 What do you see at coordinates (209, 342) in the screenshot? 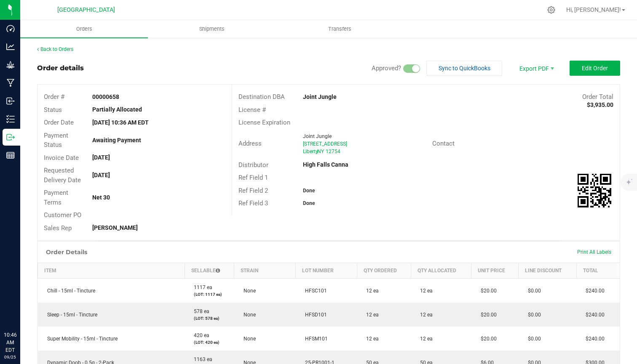
I see `p: (LOT: 420 ea)` at bounding box center [209, 342].